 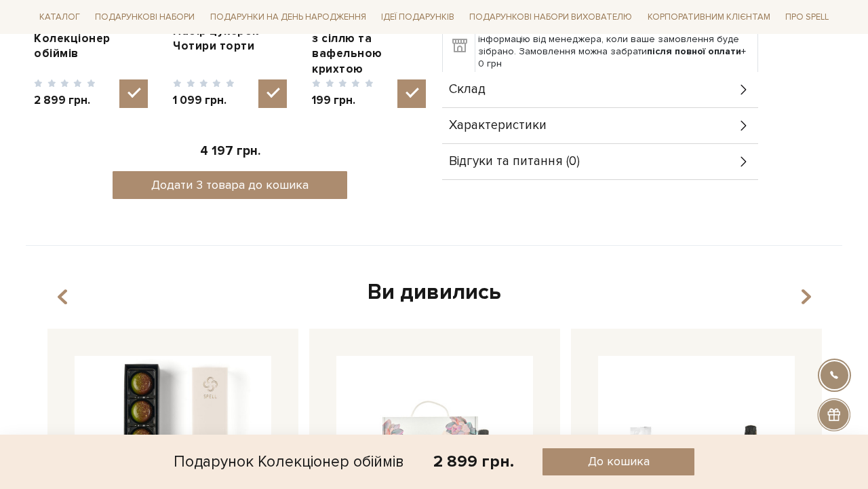 I want to click on a: Набір цукерок Чотири торти, so click(x=230, y=39).